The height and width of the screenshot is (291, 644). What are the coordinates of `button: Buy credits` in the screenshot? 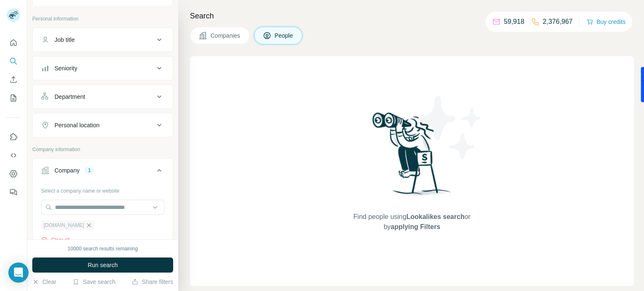 It's located at (606, 22).